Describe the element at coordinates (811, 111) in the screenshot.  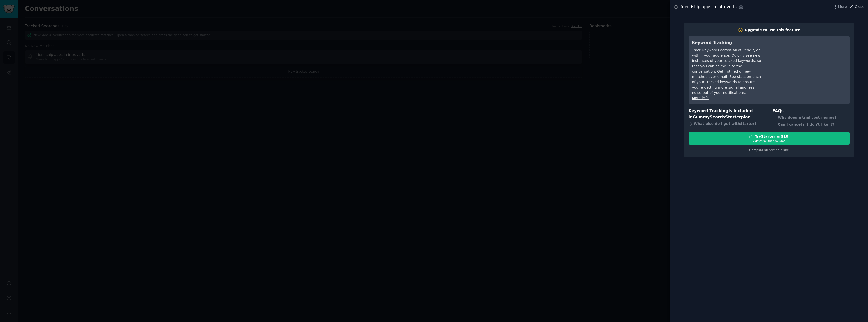
I see `h3: FAQs` at that location.